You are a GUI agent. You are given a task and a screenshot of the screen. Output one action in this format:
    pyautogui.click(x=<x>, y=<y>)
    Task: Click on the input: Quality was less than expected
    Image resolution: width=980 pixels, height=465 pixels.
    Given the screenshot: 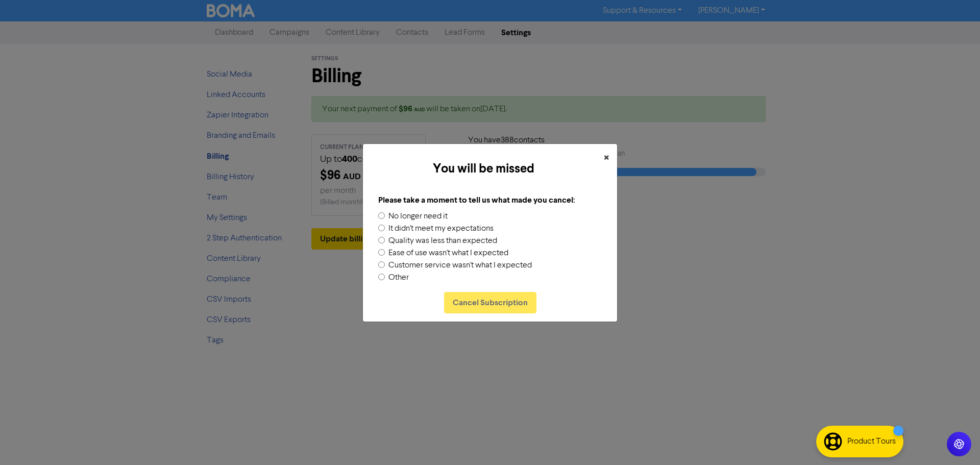 What is the action you would take?
    pyautogui.click(x=381, y=240)
    